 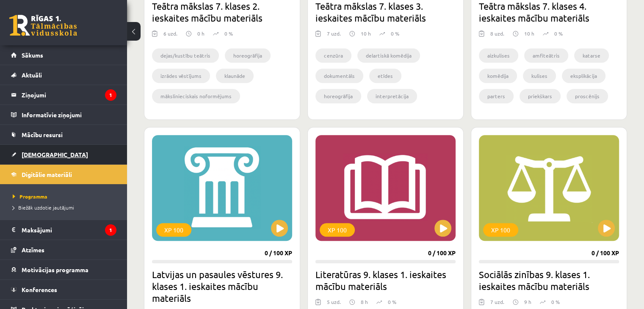 What do you see at coordinates (498, 76) in the screenshot?
I see `li: komēdija` at bounding box center [498, 76].